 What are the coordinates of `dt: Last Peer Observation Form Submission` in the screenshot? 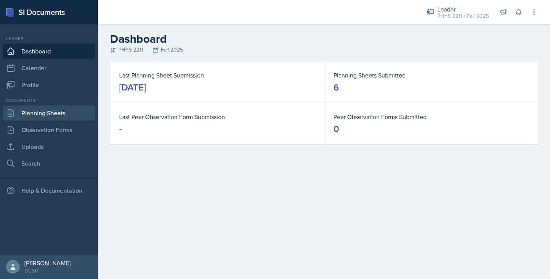 It's located at (217, 117).